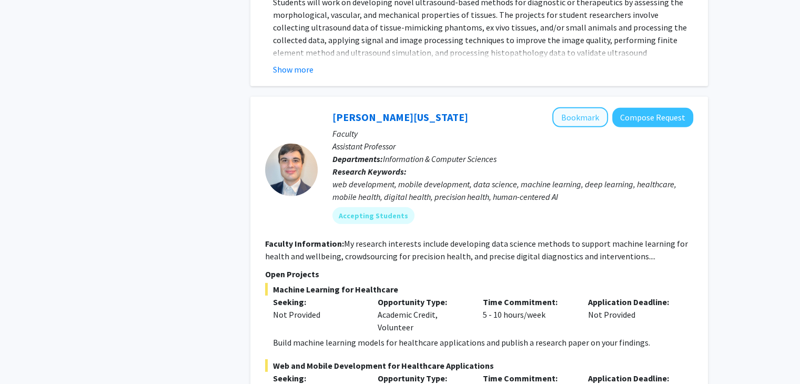 The width and height of the screenshot is (800, 384). What do you see at coordinates (373, 216) in the screenshot?
I see `mat-chip: Accepting Students` at bounding box center [373, 216].